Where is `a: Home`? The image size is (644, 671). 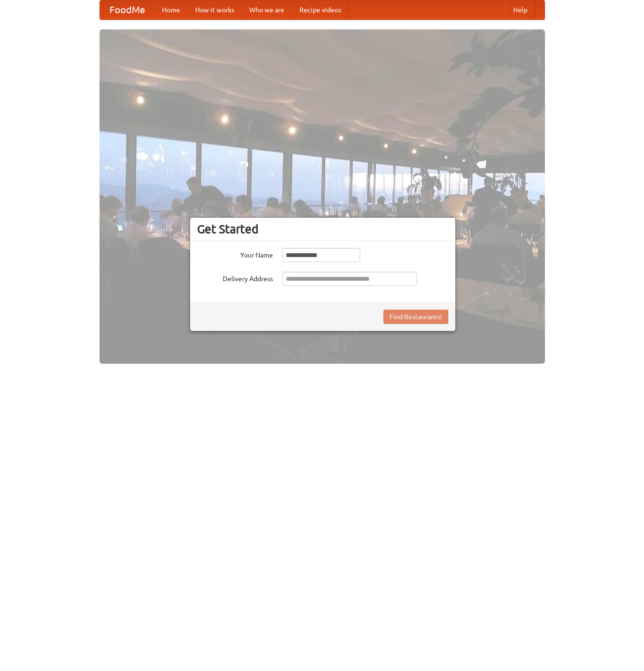
a: Home is located at coordinates (172, 10).